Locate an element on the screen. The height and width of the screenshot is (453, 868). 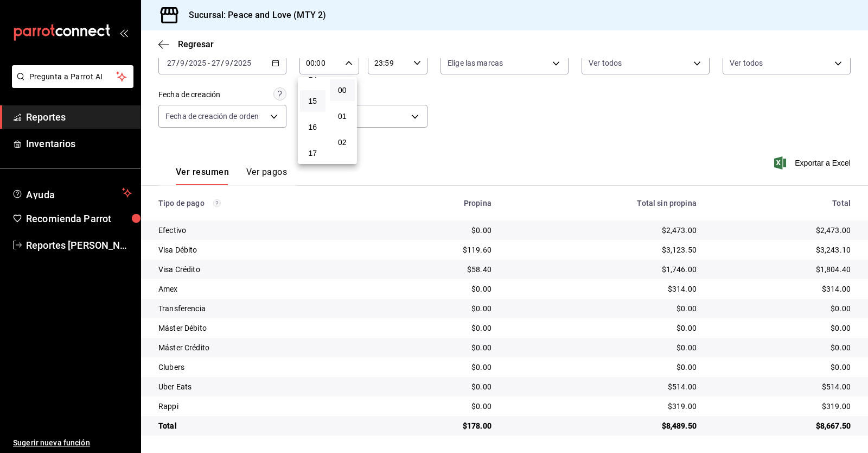
span: 17 is located at coordinates (313, 153).